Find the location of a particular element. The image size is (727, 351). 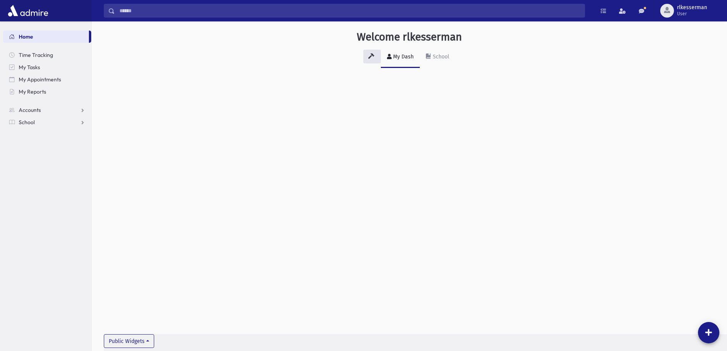

a: Accounts is located at coordinates (47, 110).